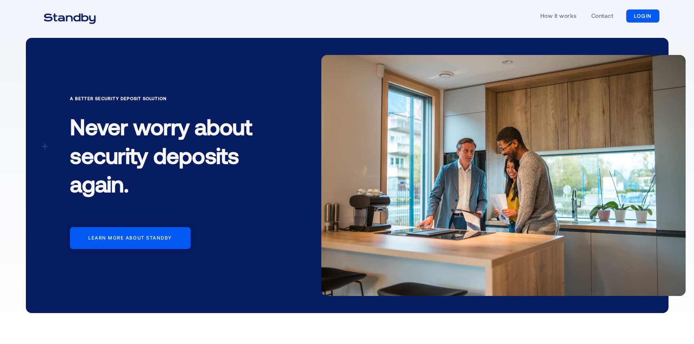 The height and width of the screenshot is (344, 694). What do you see at coordinates (172, 158) in the screenshot?
I see `h1: Never worry about security deposits again.` at bounding box center [172, 158].